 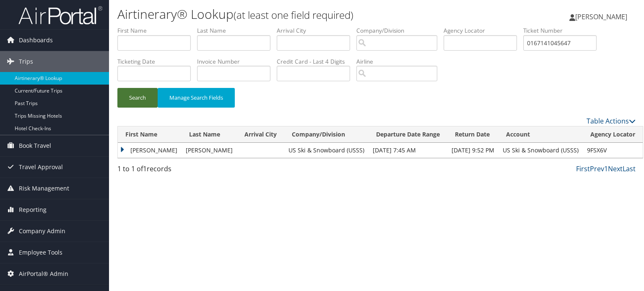 I want to click on button: Search, so click(x=138, y=97).